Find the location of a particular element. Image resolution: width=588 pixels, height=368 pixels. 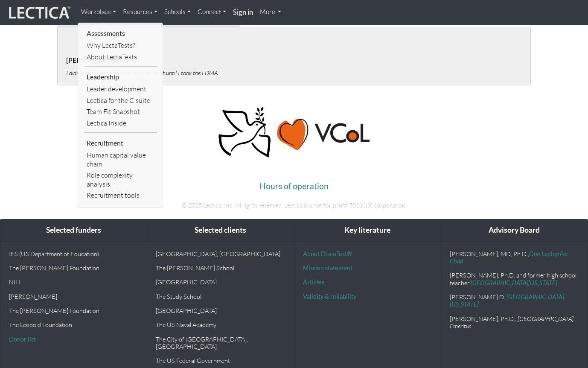

a: More is located at coordinates (271, 12).